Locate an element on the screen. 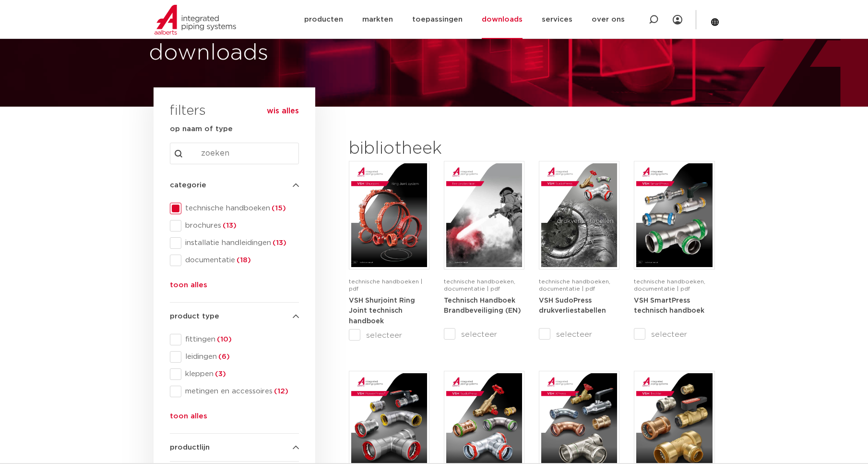 Image resolution: width=868 pixels, height=464 pixels. img: FireProtection_A4TM_5007915_2025_2.0_EN-pdf.jpg is located at coordinates (484, 215).